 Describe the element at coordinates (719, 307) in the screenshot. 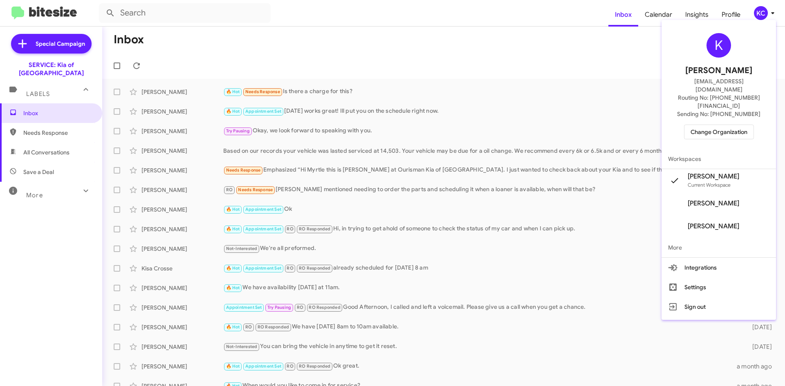

I see `button: Sign out` at that location.